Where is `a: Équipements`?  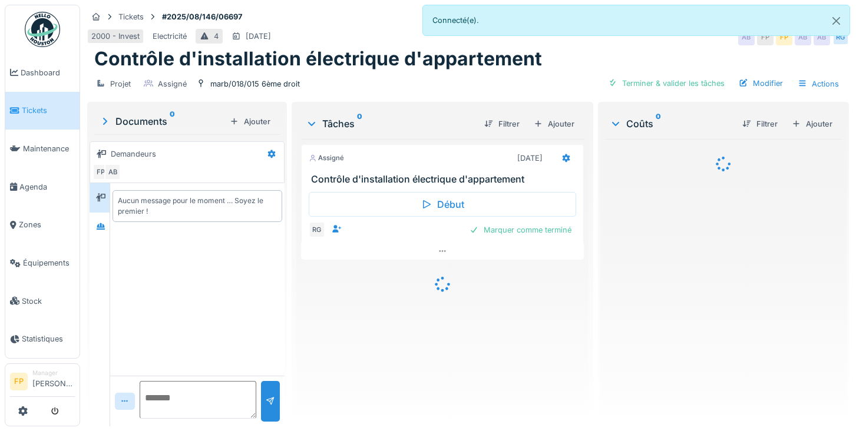
a: Équipements is located at coordinates (42, 263).